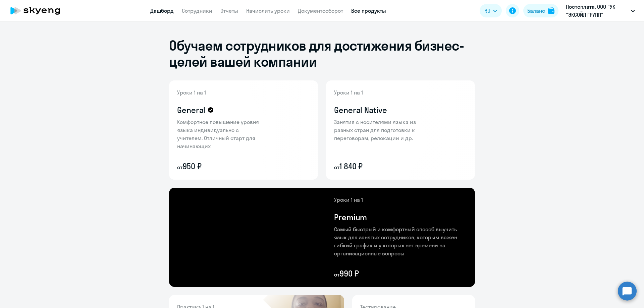 The image size is (644, 308). Describe the element at coordinates (360, 110) in the screenshot. I see `h4: General Native` at that location.